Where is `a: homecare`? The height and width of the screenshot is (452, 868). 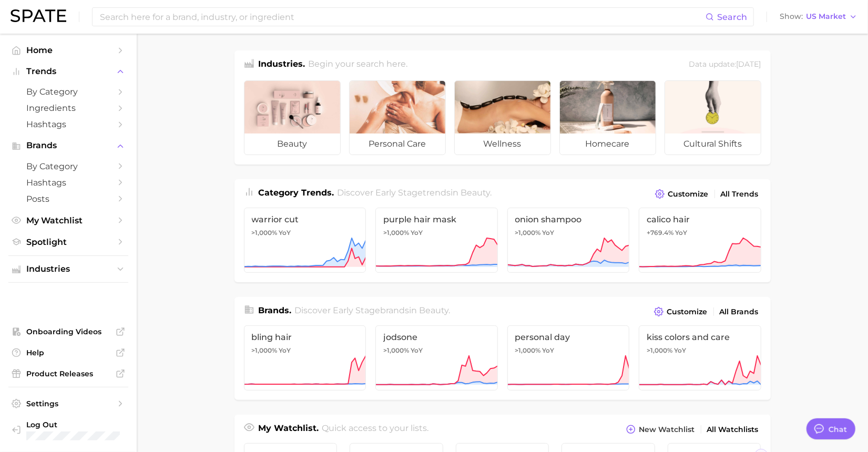
a: homecare is located at coordinates (608, 118).